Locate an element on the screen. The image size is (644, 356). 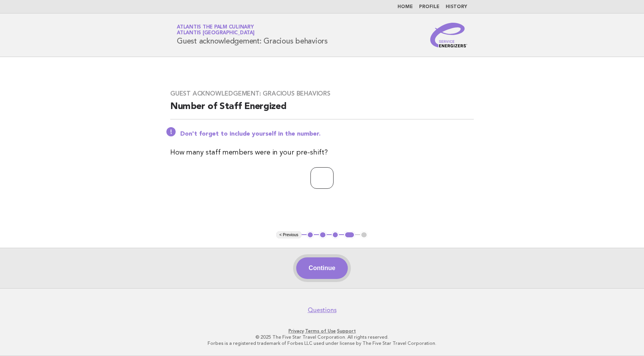
a: Profile is located at coordinates (429, 7).